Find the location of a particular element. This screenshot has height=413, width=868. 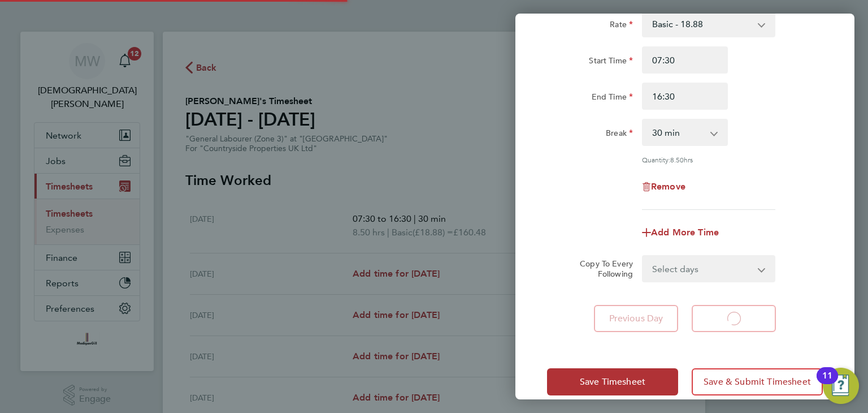

button: Add More Time is located at coordinates (680, 233).